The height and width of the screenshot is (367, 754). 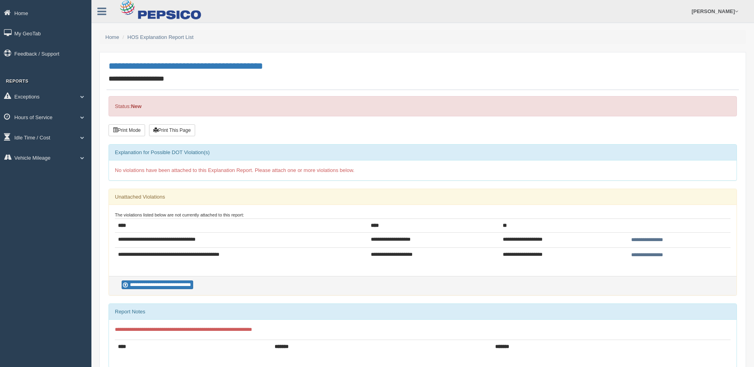 What do you see at coordinates (422, 312) in the screenshot?
I see `div: Report Notes` at bounding box center [422, 312].